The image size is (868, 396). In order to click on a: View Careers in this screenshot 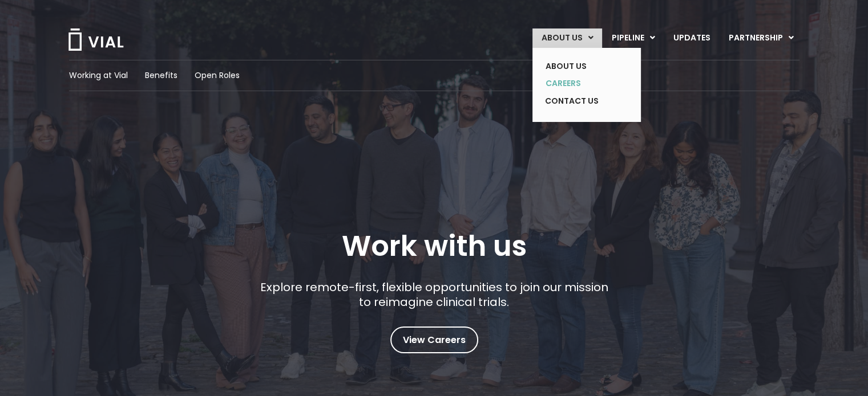, I will do `click(434, 340)`.